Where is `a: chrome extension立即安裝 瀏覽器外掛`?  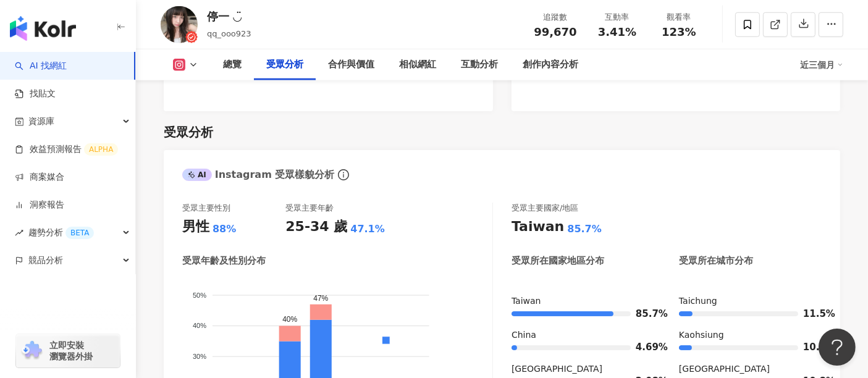 a: chrome extension立即安裝 瀏覽器外掛 is located at coordinates (68, 350).